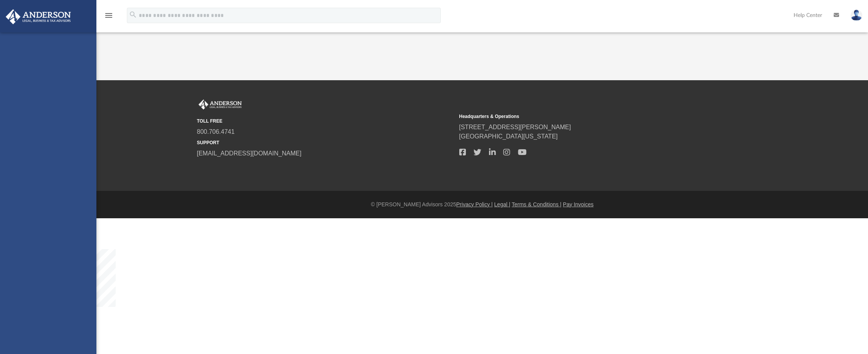  Describe the element at coordinates (109, 17) in the screenshot. I see `a: menu` at that location.